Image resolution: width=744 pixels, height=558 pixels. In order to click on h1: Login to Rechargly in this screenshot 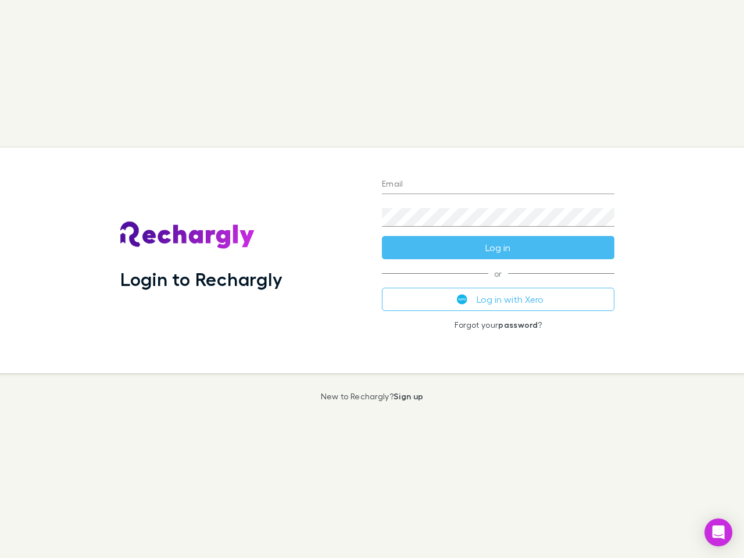, I will do `click(201, 279)`.